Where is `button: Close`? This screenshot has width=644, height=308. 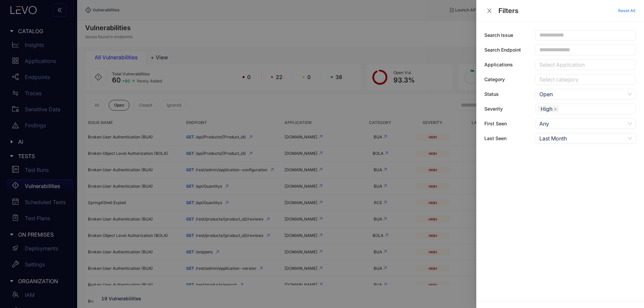
button: Close is located at coordinates (490, 11).